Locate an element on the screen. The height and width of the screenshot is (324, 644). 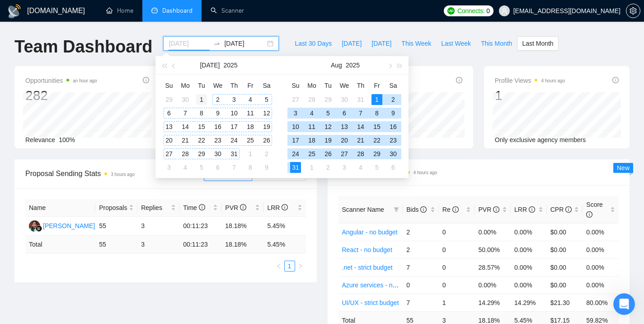
td: Total is located at coordinates (60, 245).